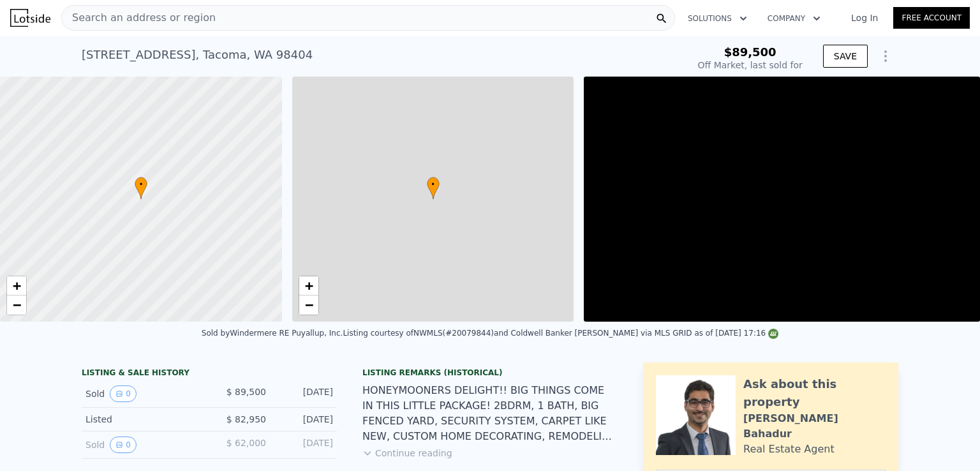 The height and width of the screenshot is (471, 980). Describe the element at coordinates (490, 413) in the screenshot. I see `div: HONEYMOONERS DELIGHT!! BIG THINGS COME IN THIS LITTLE PACKAGE! 2BDRM, 1 BATH, BIG FENCED YARD, SE...` at that location.